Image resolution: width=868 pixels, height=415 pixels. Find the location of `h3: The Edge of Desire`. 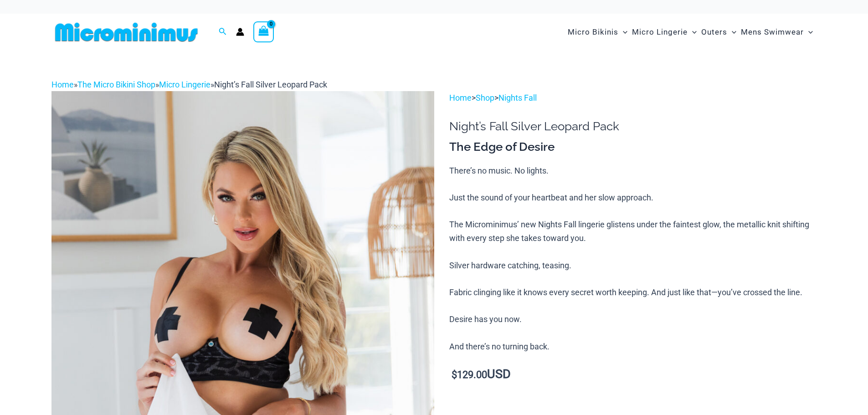

h3: The Edge of Desire is located at coordinates (632, 147).